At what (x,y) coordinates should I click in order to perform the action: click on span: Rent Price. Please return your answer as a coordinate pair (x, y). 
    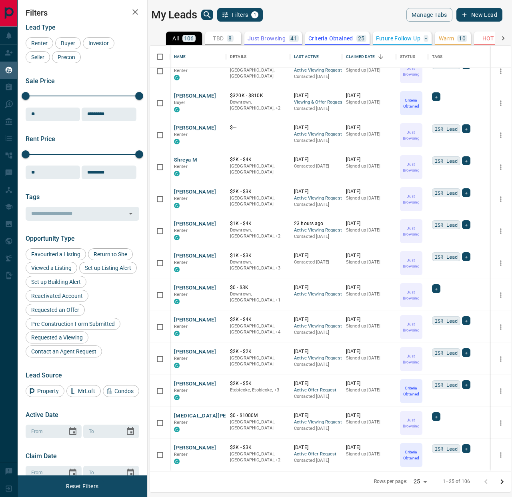
    Looking at the image, I should click on (40, 139).